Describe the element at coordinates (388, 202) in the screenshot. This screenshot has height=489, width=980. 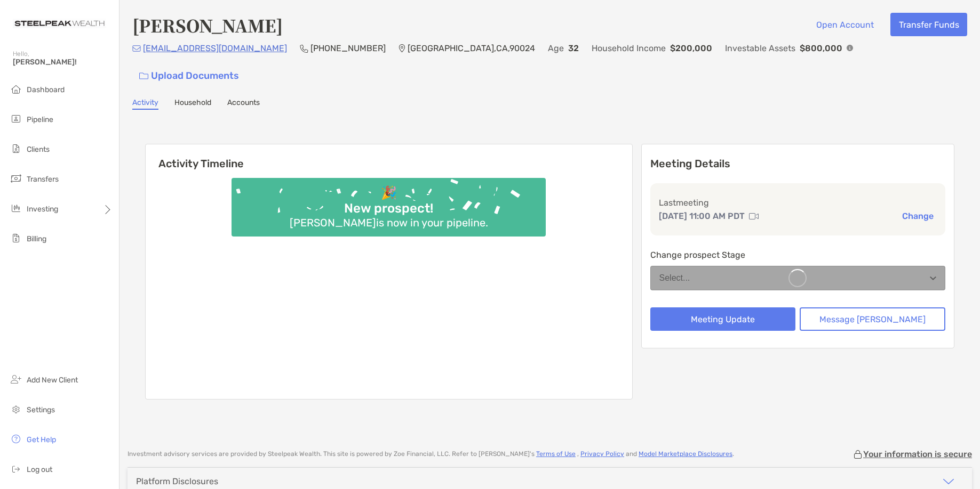
I see `img: Confetti` at that location.